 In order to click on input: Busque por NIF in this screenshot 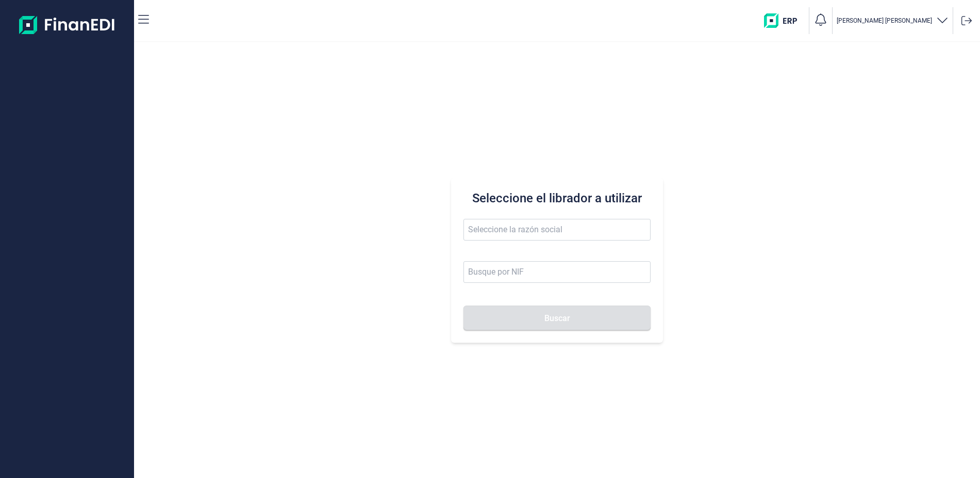, I will do `click(557, 272)`.